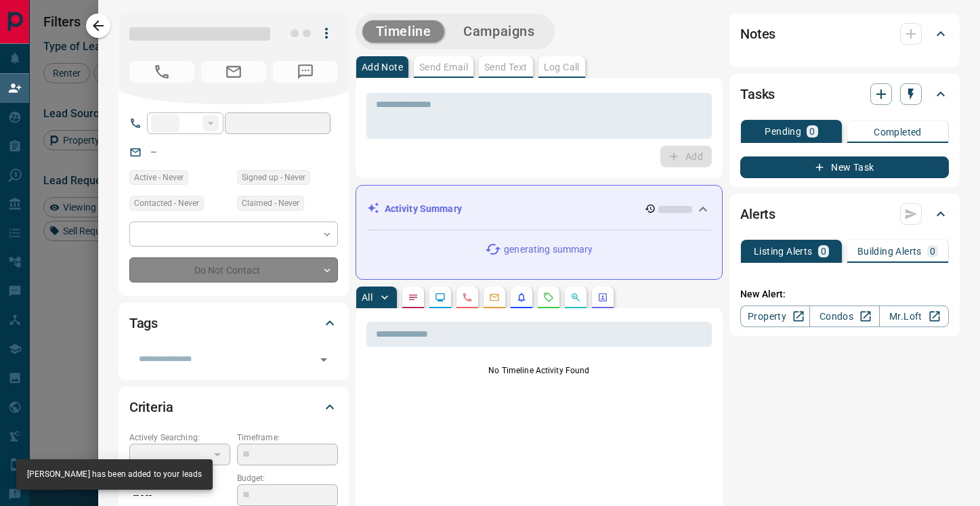 Image resolution: width=980 pixels, height=506 pixels. Describe the element at coordinates (890, 252) in the screenshot. I see `p: Building Alerts` at that location.